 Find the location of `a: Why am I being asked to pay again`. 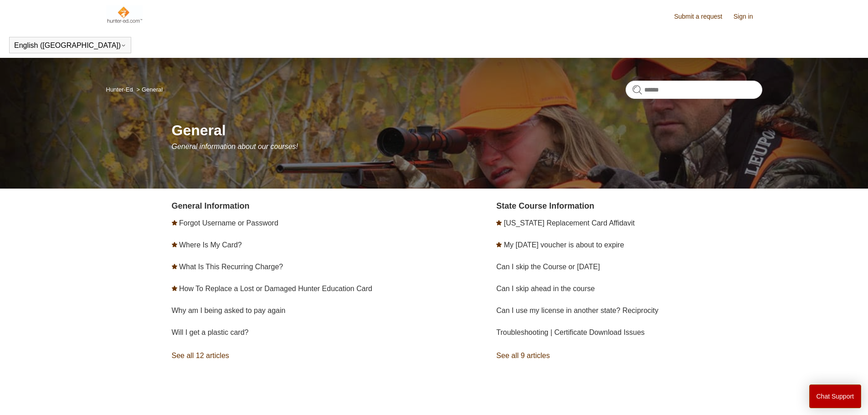

a: Why am I being asked to pay again is located at coordinates (229, 310).